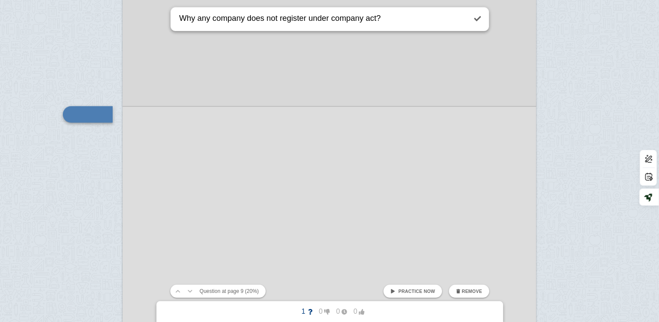 The height and width of the screenshot is (322, 659). What do you see at coordinates (413, 291) in the screenshot?
I see `a: Practice now` at bounding box center [413, 291].